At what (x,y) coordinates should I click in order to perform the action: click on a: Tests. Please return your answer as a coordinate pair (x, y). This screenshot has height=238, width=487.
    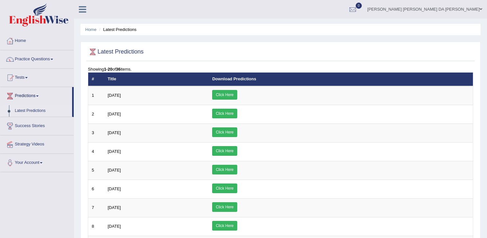
    Looking at the image, I should click on (37, 77).